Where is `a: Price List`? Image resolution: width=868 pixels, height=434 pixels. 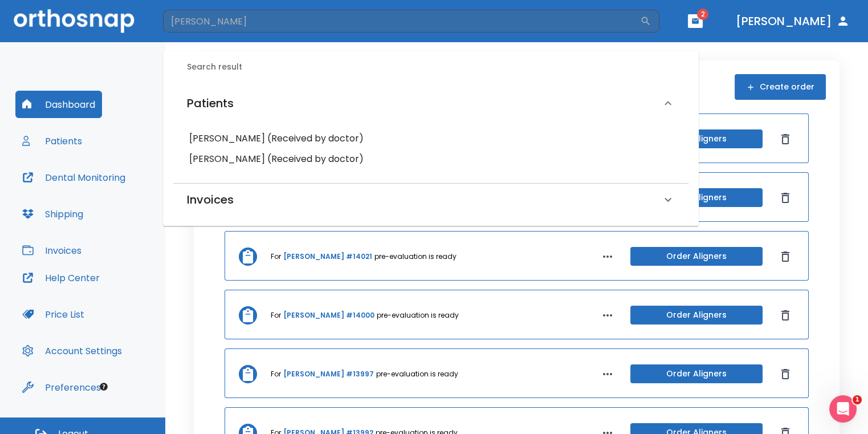 a: Price List is located at coordinates (53, 314).